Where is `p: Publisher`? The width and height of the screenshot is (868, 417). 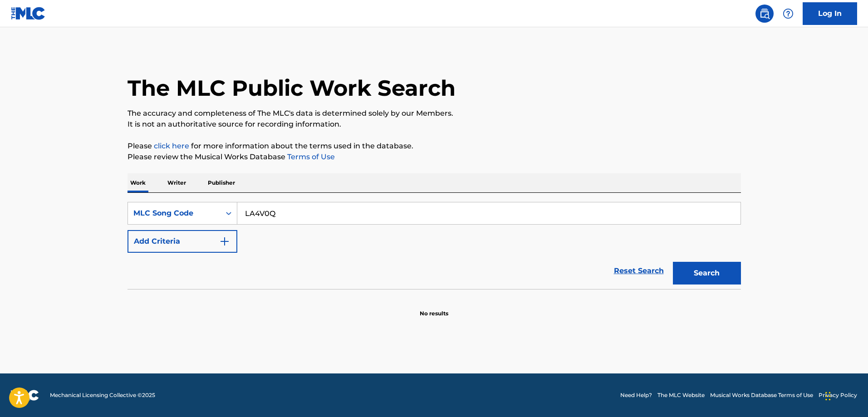
p: Publisher is located at coordinates (221, 183).